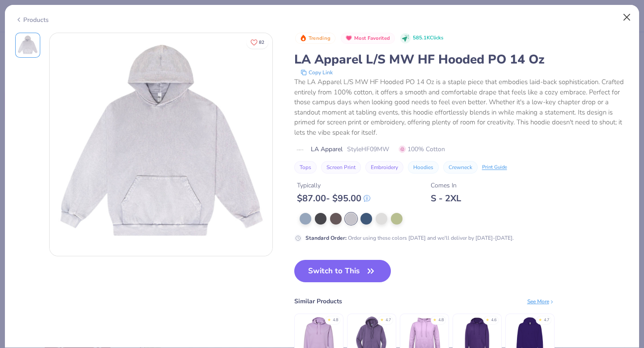 The width and height of the screenshot is (644, 348). I want to click on button: Like, so click(257, 42).